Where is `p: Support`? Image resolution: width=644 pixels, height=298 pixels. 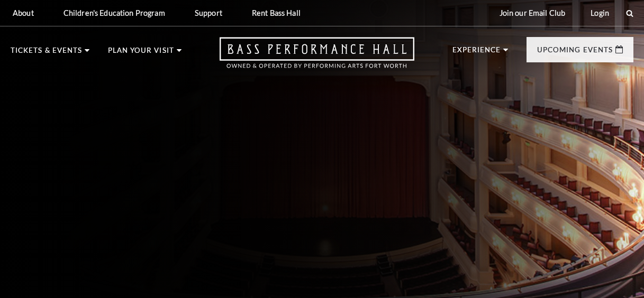 p: Support is located at coordinates (209, 13).